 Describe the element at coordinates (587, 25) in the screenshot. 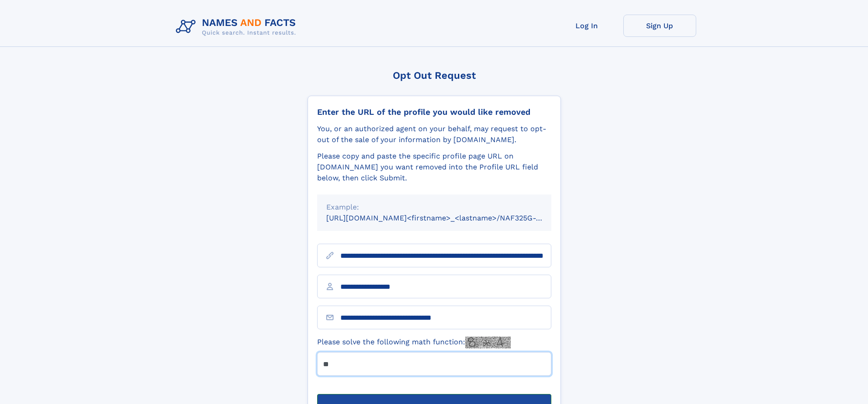

I see `a: Log In` at that location.